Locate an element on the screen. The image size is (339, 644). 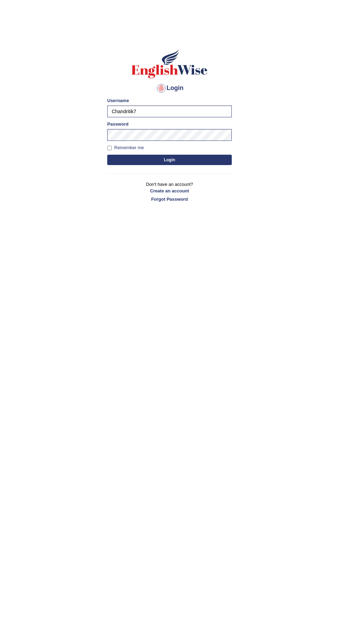
input: Remember me is located at coordinates (109, 148).